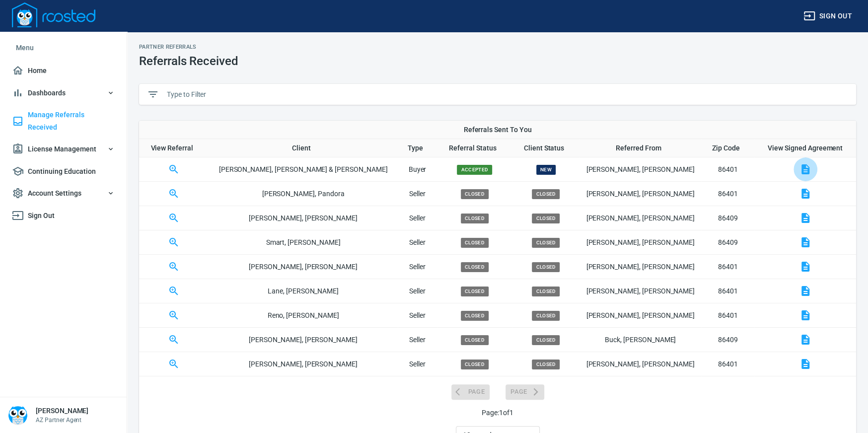  I want to click on button: License Management, so click(63, 149).